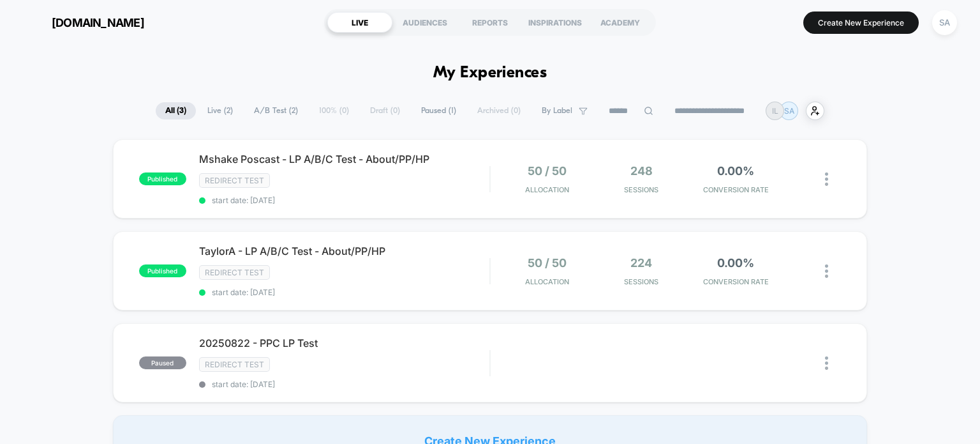  What do you see at coordinates (490, 73) in the screenshot?
I see `h1: My Experiences` at bounding box center [490, 73].